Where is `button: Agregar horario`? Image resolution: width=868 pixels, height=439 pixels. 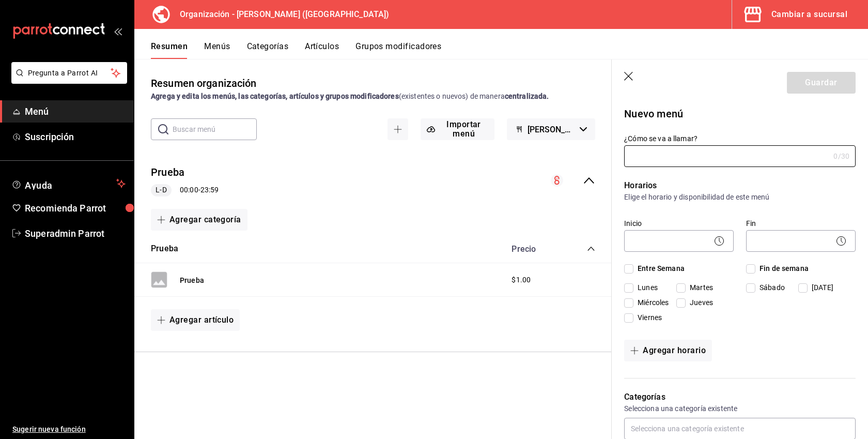 button: Agregar horario is located at coordinates (668, 350).